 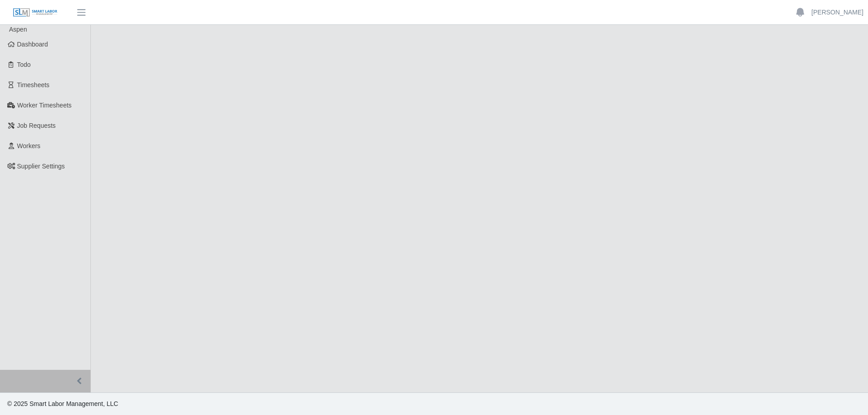 I want to click on span: © 2025 Smart Labor Management, LLC, so click(x=62, y=404).